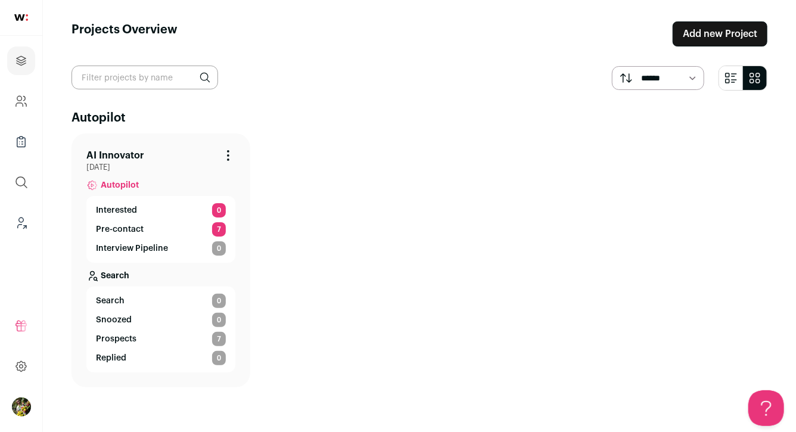  I want to click on a: Company Lists, so click(21, 142).